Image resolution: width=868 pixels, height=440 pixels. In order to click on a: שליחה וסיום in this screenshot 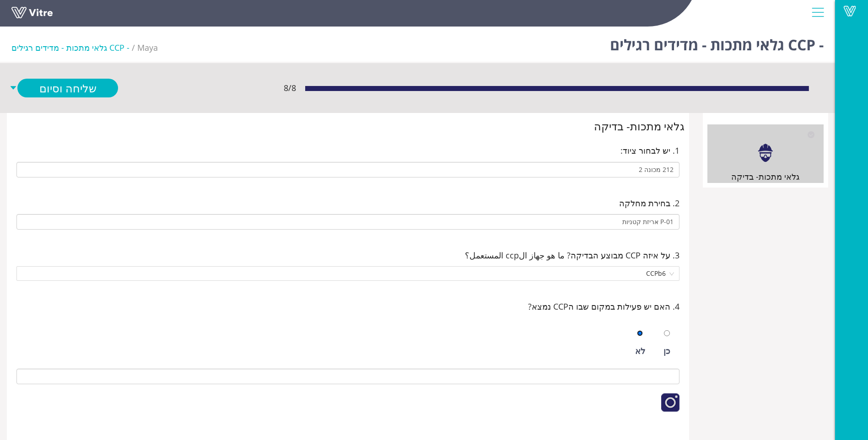, I will do `click(67, 88)`.